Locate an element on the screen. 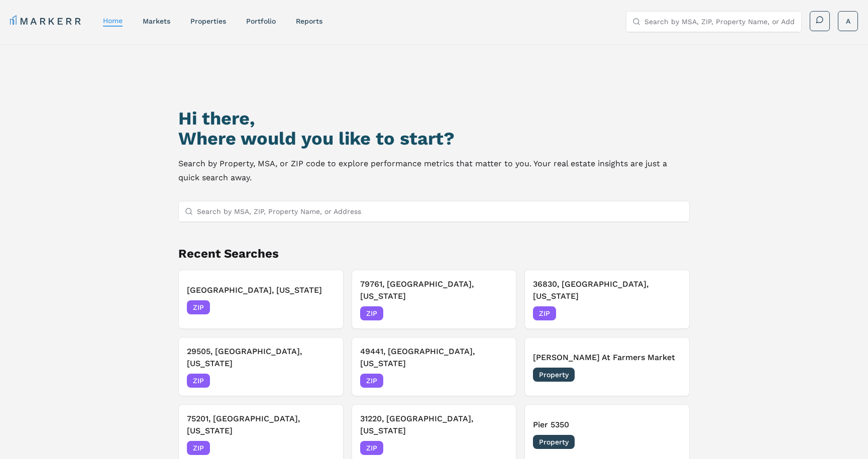  button: A is located at coordinates (848, 21).